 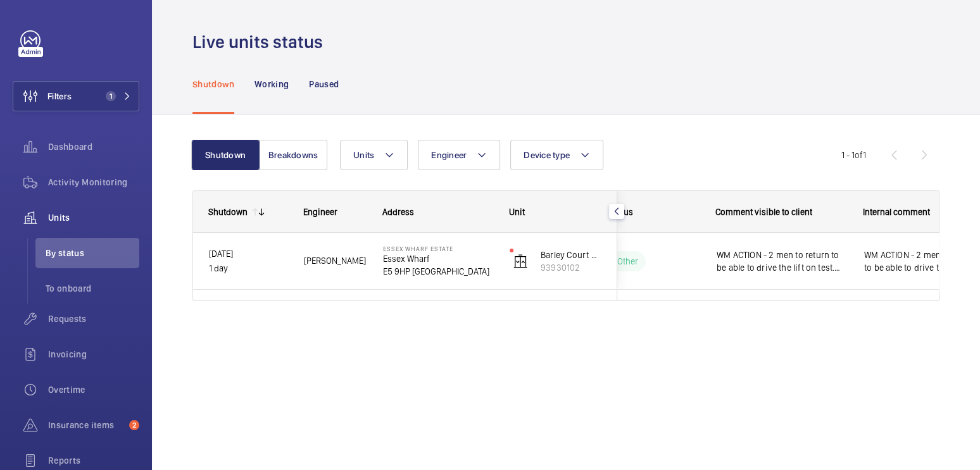 I want to click on span: WM ACTION - 2 men to return to be able to drive the lift on test. ETA to be confirmed messaged [P..., so click(x=921, y=261).